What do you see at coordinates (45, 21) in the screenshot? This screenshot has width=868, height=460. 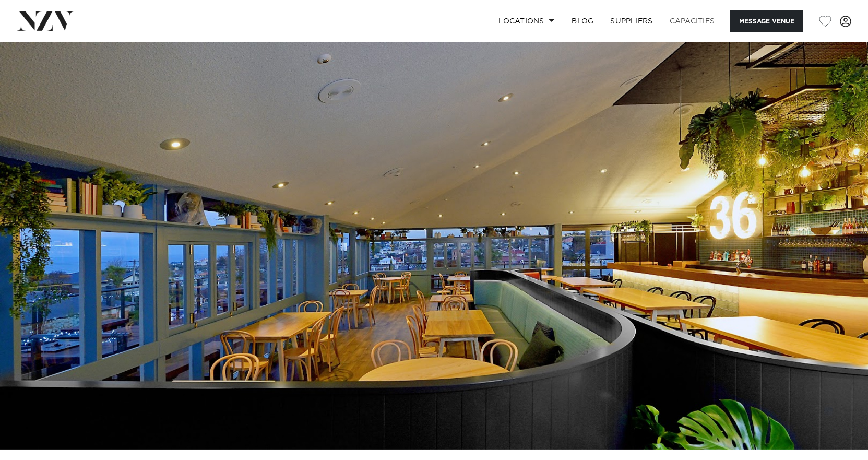 I see `img: nzv-logo.png` at bounding box center [45, 21].